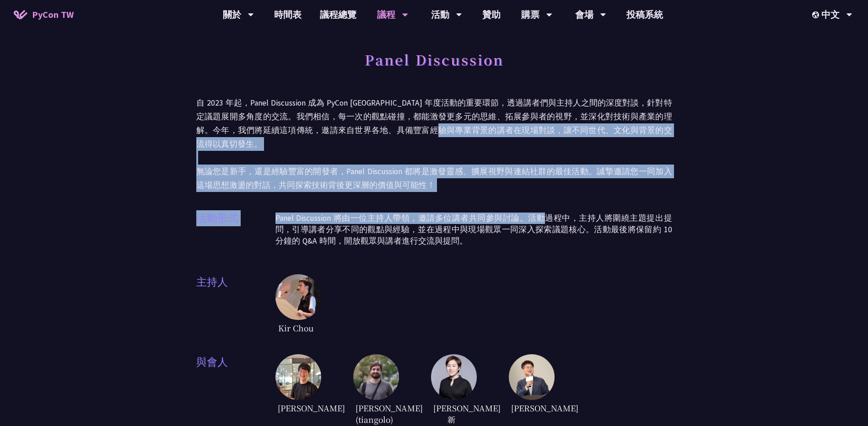  I want to click on h1: Panel Discussion, so click(434, 59).